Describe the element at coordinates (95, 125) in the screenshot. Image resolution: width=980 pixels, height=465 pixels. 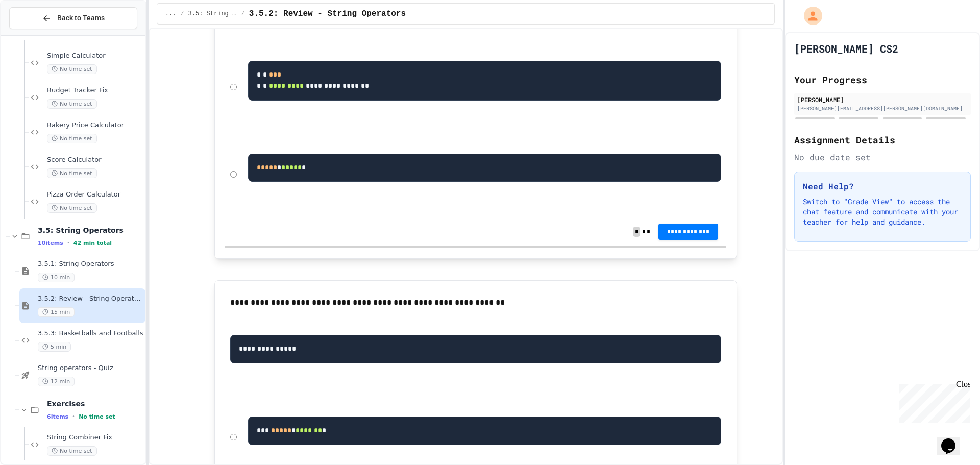
I see `span: Bakery Price Calculator` at that location.